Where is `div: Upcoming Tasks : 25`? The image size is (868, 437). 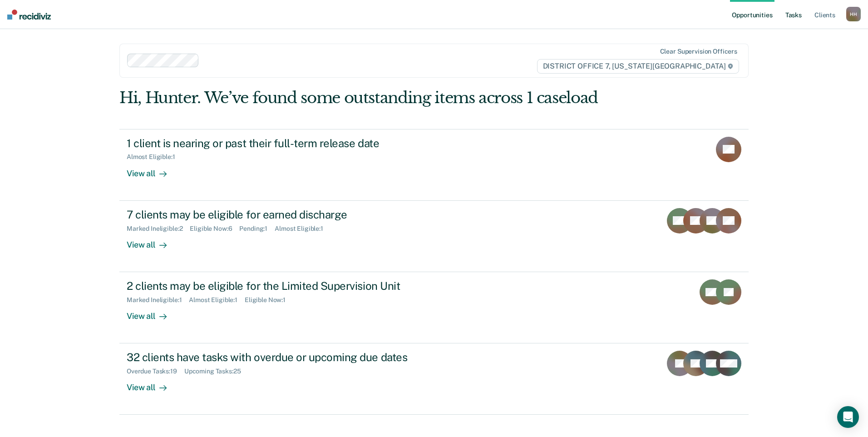
div: Upcoming Tasks : 25 is located at coordinates (216, 371).